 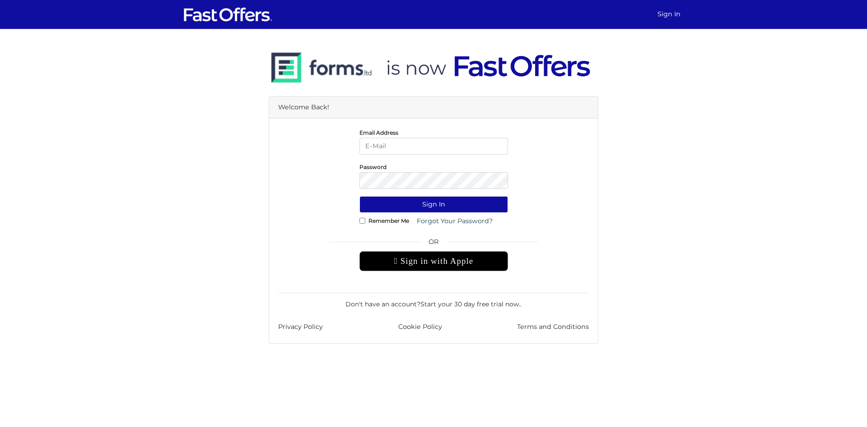 I want to click on a: Privacy Policy, so click(x=300, y=327).